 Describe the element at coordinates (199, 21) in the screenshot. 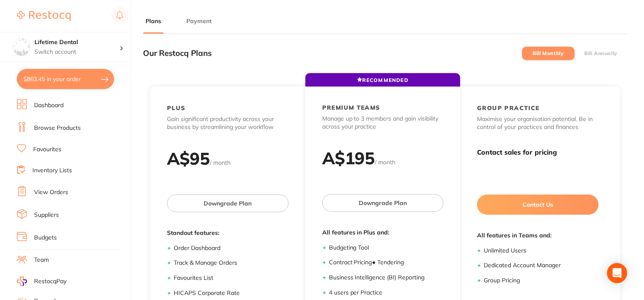

I see `button: Payment` at that location.